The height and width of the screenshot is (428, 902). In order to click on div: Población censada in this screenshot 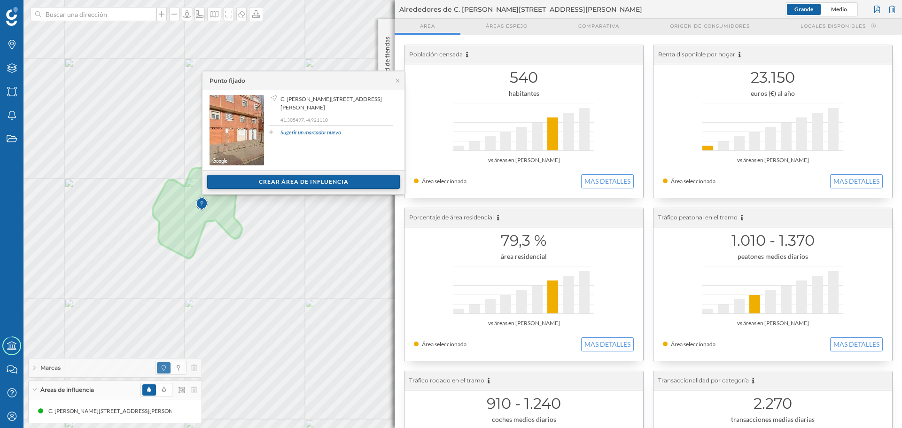, I will do `click(524, 55)`.